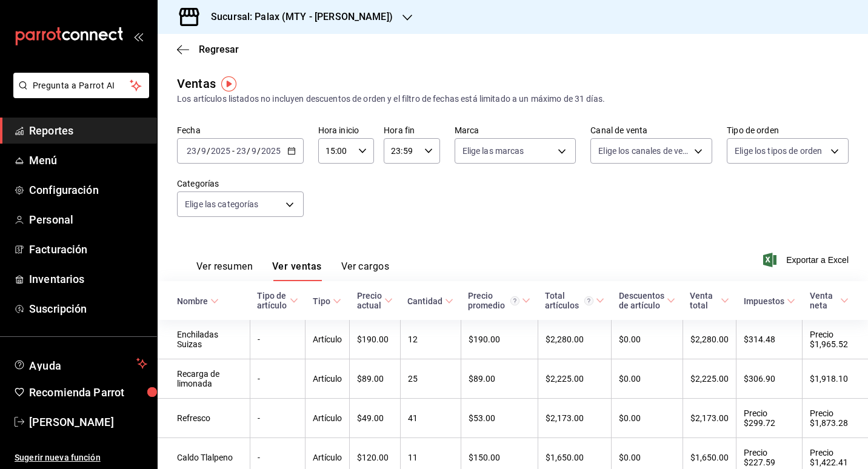  What do you see at coordinates (829, 300) in the screenshot?
I see `span: Venta neta` at bounding box center [829, 300].